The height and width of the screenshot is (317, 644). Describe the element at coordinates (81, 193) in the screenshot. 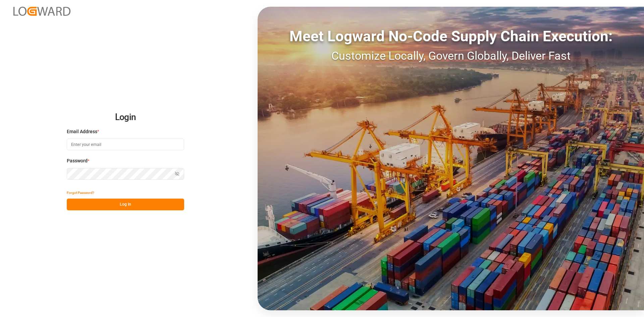

I see `button: Forgot Password?` at that location.